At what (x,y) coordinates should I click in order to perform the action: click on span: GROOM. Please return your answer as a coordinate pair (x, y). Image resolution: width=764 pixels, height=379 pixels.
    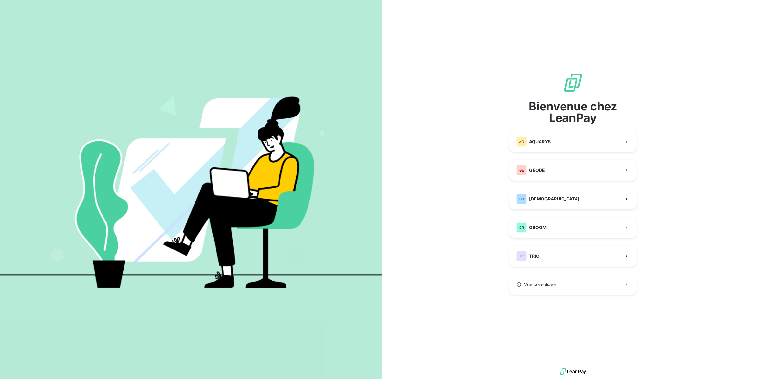
    Looking at the image, I should click on (538, 228).